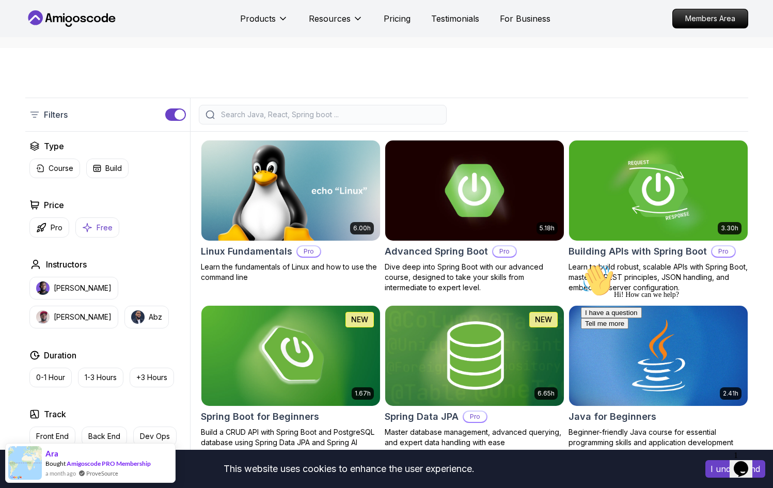  What do you see at coordinates (291, 437) in the screenshot?
I see `p: Build a CRUD API with Spring Boot and PostgreSQL database using Spring Data JPA and Spring AI` at bounding box center [291, 437].